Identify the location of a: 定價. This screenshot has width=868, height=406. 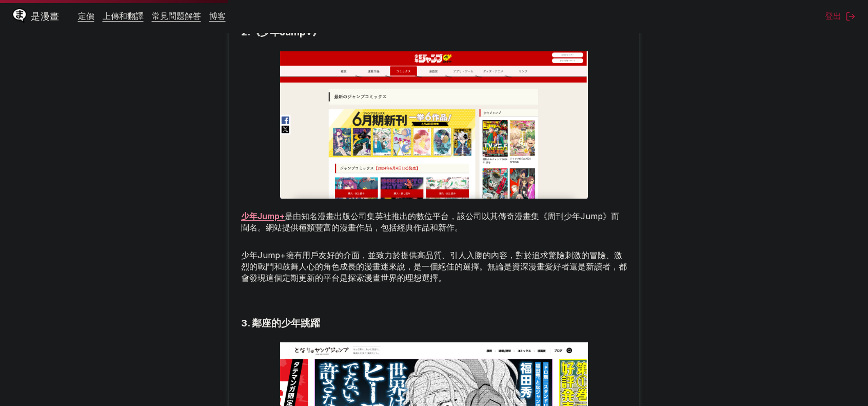
(86, 16).